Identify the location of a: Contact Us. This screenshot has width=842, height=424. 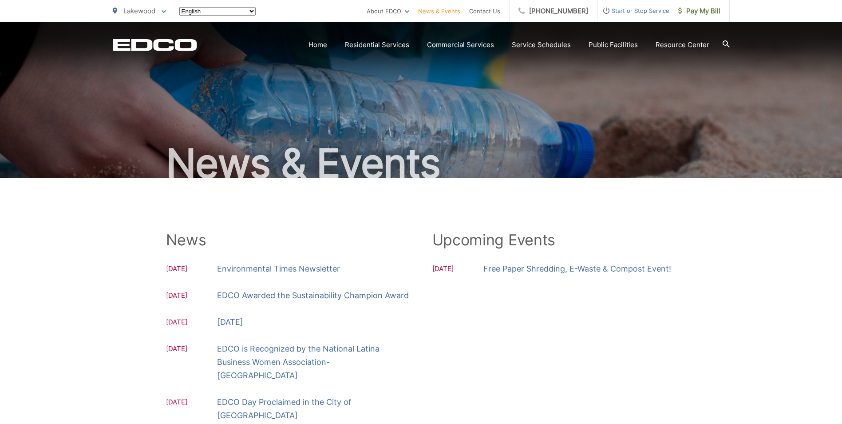
(485, 11).